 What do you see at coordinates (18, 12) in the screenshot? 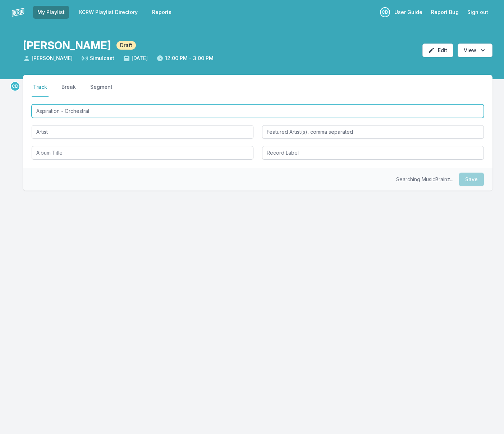
I see `img: logo-white-87cec1fa9cbef997252546196dc51331.png` at bounding box center [18, 12].